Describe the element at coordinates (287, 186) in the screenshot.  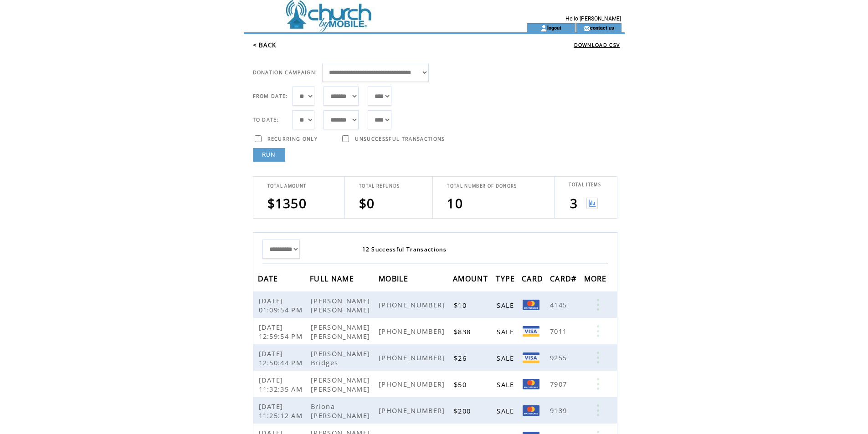
I see `span: TOTAL AMOUNT` at that location.